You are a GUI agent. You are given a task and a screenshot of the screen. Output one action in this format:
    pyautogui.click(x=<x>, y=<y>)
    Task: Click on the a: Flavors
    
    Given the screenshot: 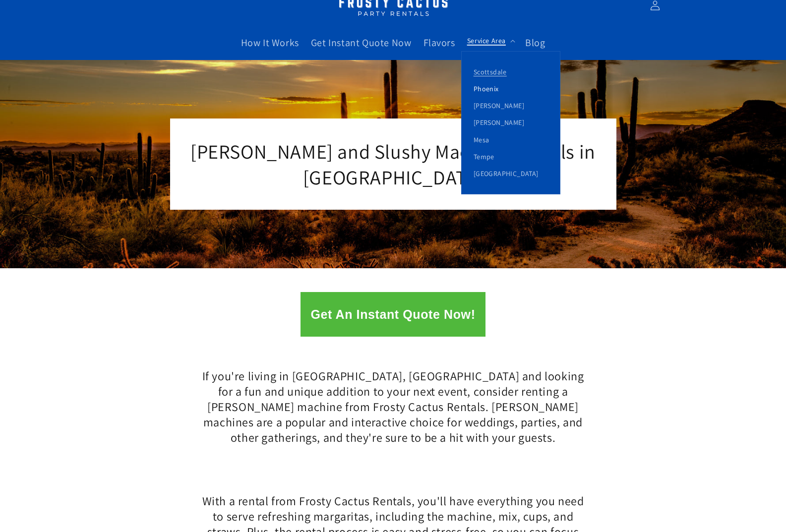 What is the action you would take?
    pyautogui.click(x=439, y=43)
    